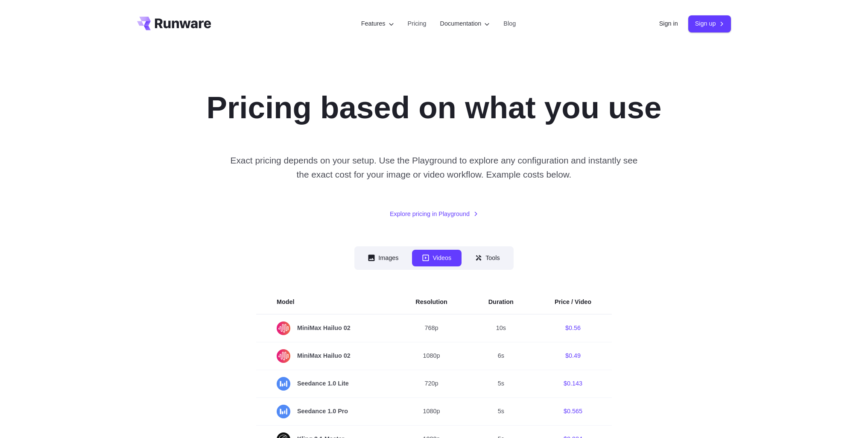 This screenshot has width=868, height=438. I want to click on td: 10s, so click(501, 328).